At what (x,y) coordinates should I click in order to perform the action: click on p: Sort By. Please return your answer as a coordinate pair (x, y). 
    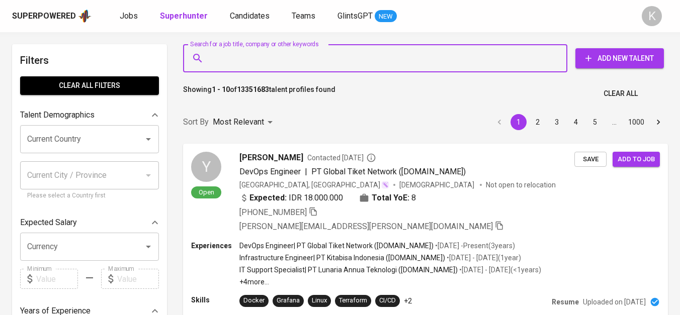
    Looking at the image, I should click on (196, 122).